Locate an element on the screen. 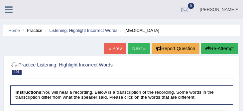 This screenshot has height=111, width=243. a: Listening: Highlight Incorrect Words is located at coordinates (83, 30).